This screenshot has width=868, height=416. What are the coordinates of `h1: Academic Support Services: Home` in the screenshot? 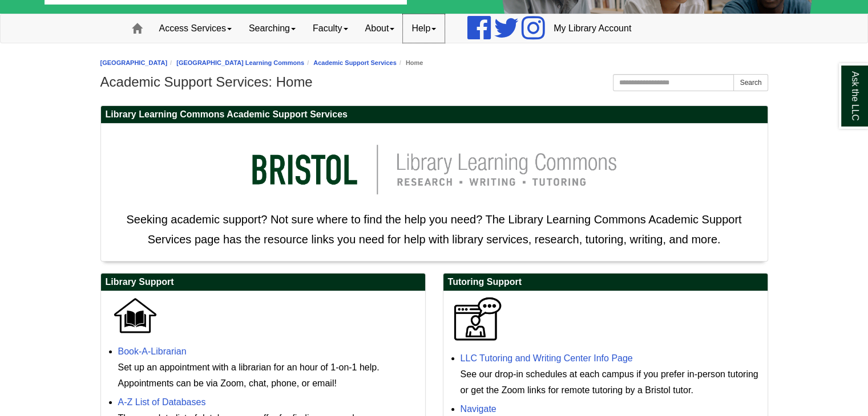 It's located at (434, 82).